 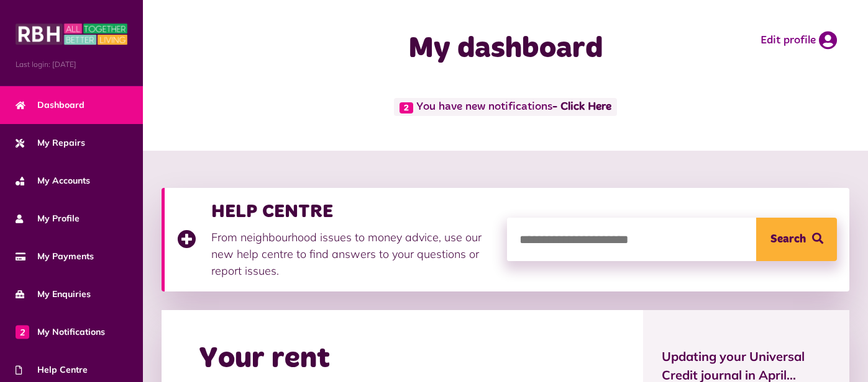 I want to click on span: My Repairs, so click(x=50, y=143).